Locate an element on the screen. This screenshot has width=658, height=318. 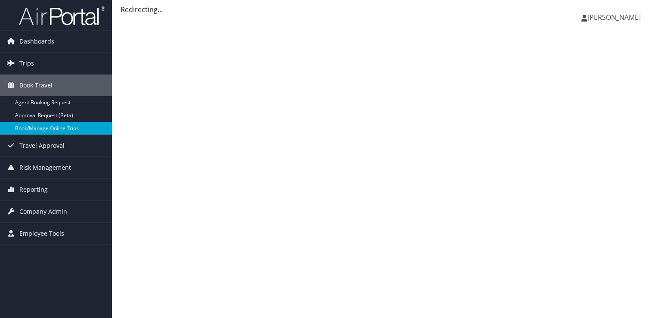
span: Risk Management is located at coordinates (45, 167).